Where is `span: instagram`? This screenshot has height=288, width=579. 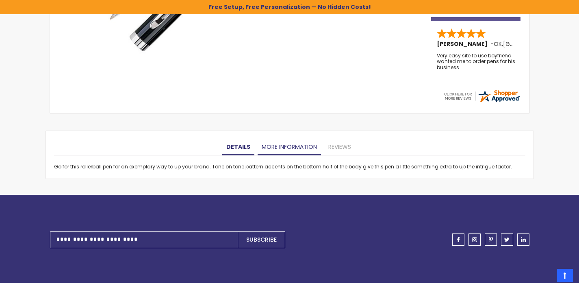 span: instagram is located at coordinates (475, 239).